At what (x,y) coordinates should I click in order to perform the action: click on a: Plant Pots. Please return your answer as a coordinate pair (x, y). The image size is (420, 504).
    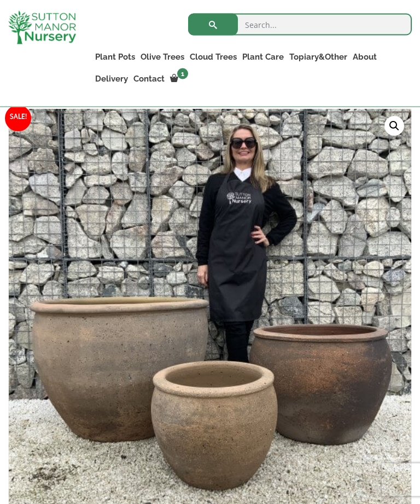
    Looking at the image, I should click on (115, 57).